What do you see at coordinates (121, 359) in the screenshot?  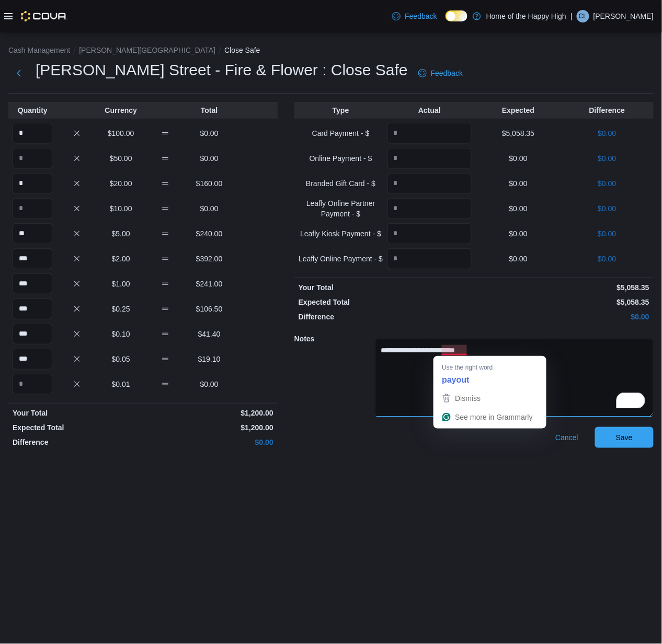 I see `p: $0.05` at bounding box center [121, 359].